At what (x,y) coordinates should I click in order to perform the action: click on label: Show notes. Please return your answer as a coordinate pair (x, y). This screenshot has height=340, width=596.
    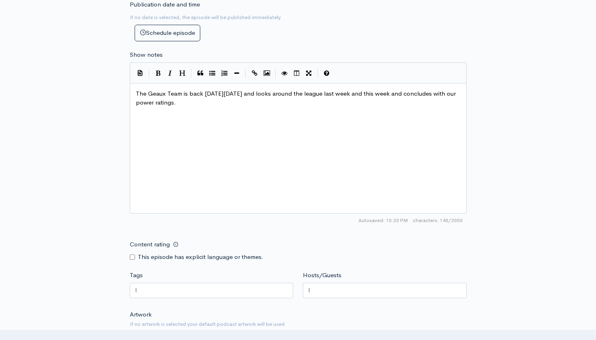
    Looking at the image, I should click on (146, 55).